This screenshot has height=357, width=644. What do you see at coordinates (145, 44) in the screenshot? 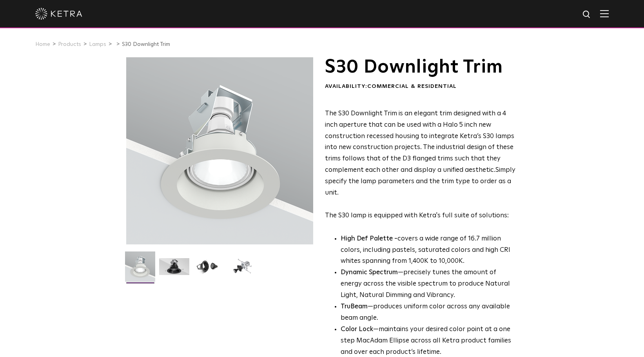
I see `a: S30 Downlight Trim` at bounding box center [145, 44].